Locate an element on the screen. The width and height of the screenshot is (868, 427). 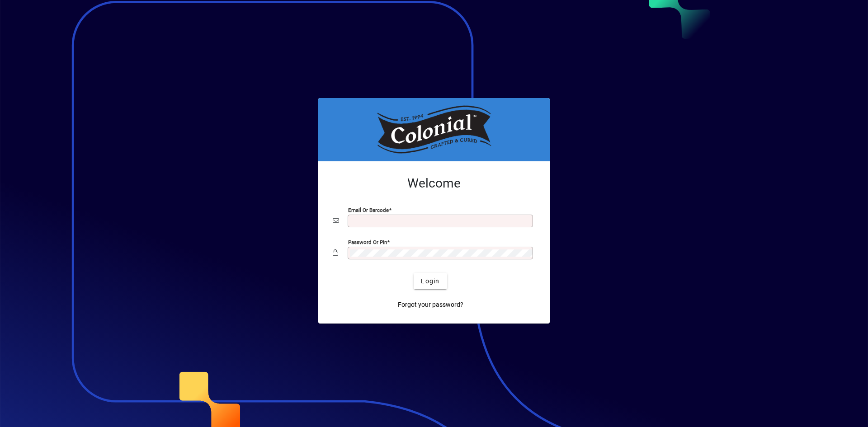
span: Login is located at coordinates (430, 281).